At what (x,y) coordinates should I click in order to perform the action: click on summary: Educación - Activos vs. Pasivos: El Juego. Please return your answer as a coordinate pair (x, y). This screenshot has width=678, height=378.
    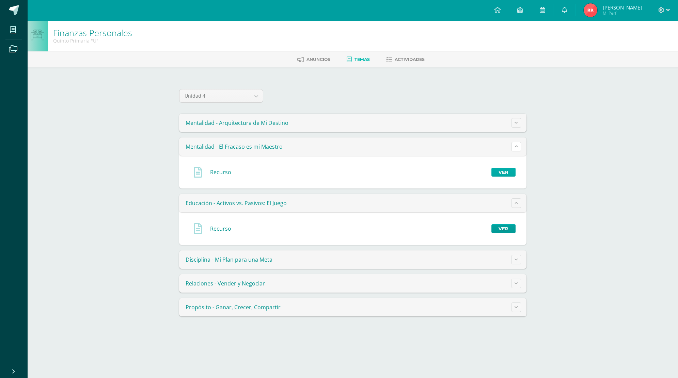
    Looking at the image, I should click on (353, 203).